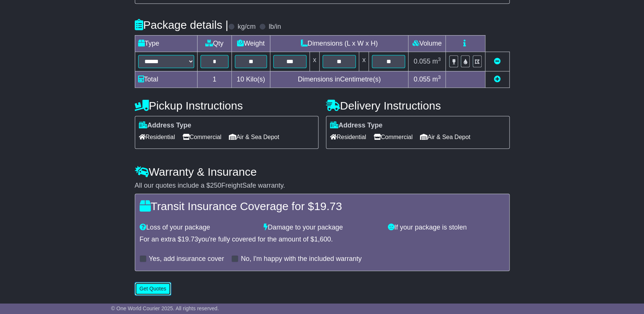 This screenshot has width=644, height=314. Describe the element at coordinates (215, 44) in the screenshot. I see `td: Qty` at that location.